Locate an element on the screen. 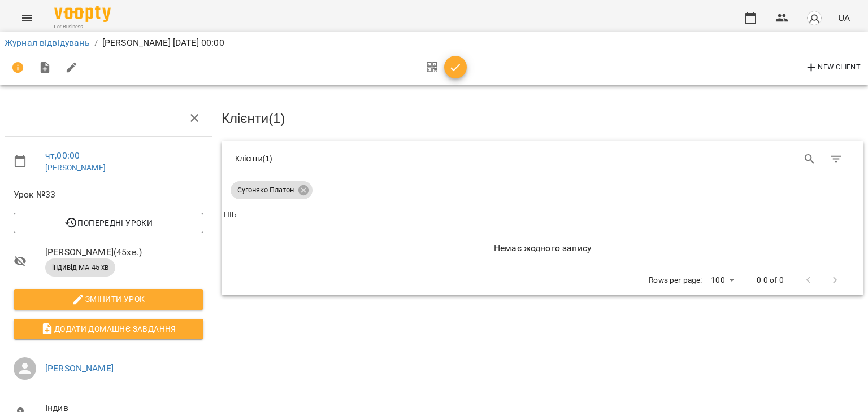 Image resolution: width=868 pixels, height=412 pixels. span: For Business is located at coordinates (82, 27).